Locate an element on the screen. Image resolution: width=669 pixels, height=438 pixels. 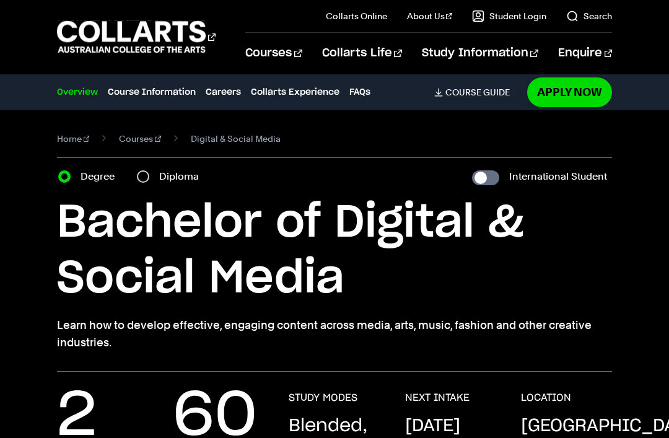
h1: Bachelor of Digital & Social Media is located at coordinates (335, 251).